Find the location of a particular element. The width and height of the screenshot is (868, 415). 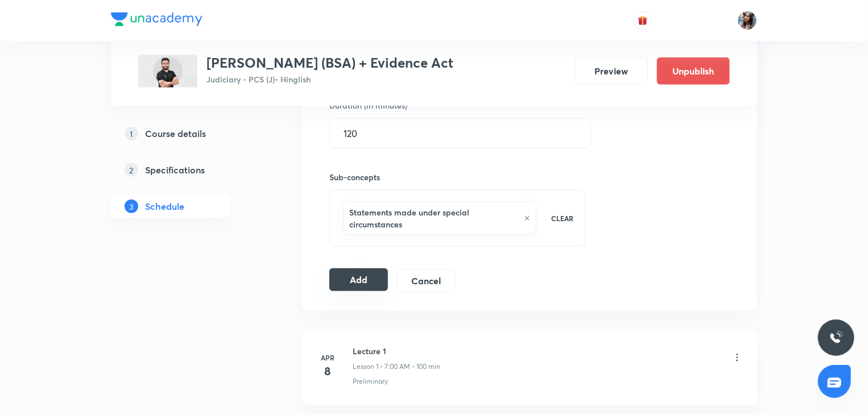

img: ttu is located at coordinates (836, 338).